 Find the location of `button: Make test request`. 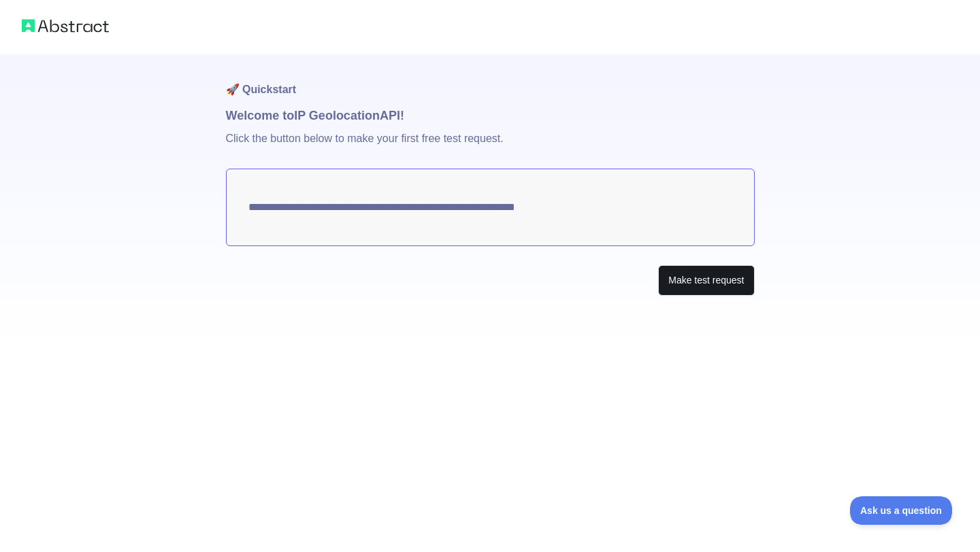

button: Make test request is located at coordinates (706, 280).